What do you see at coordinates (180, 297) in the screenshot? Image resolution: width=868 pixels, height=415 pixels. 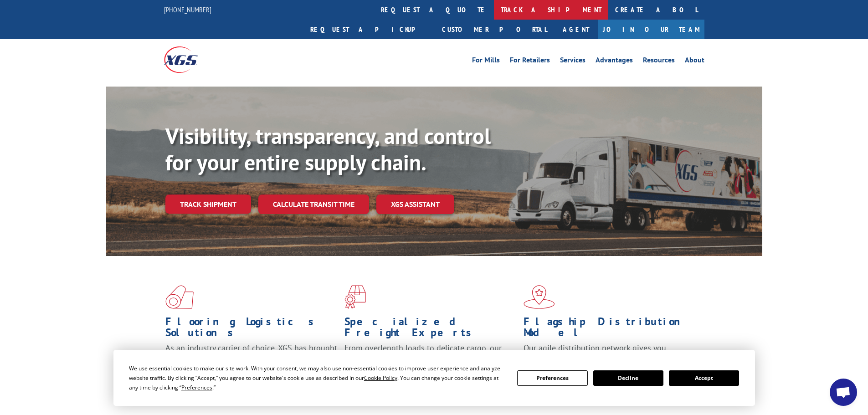 I see `img: xgs-icon-total-supply-chain-intelligence-red` at bounding box center [180, 297].